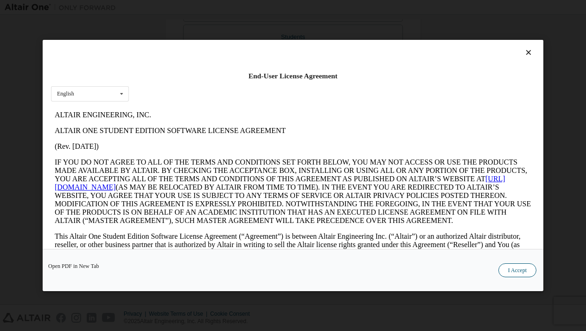 The width and height of the screenshot is (586, 331). I want to click on button: I Accept, so click(517, 270).